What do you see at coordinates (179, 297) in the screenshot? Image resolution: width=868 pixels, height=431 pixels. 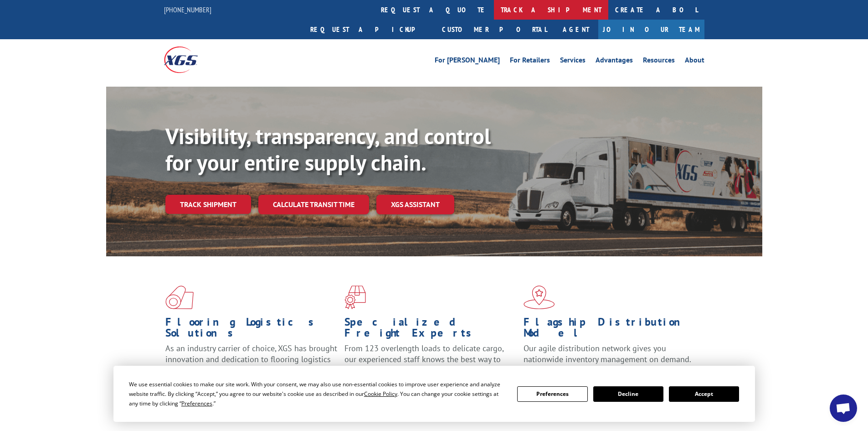 I see `img: xgs-icon-total-supply-chain-intelligence-red` at bounding box center [179, 297].